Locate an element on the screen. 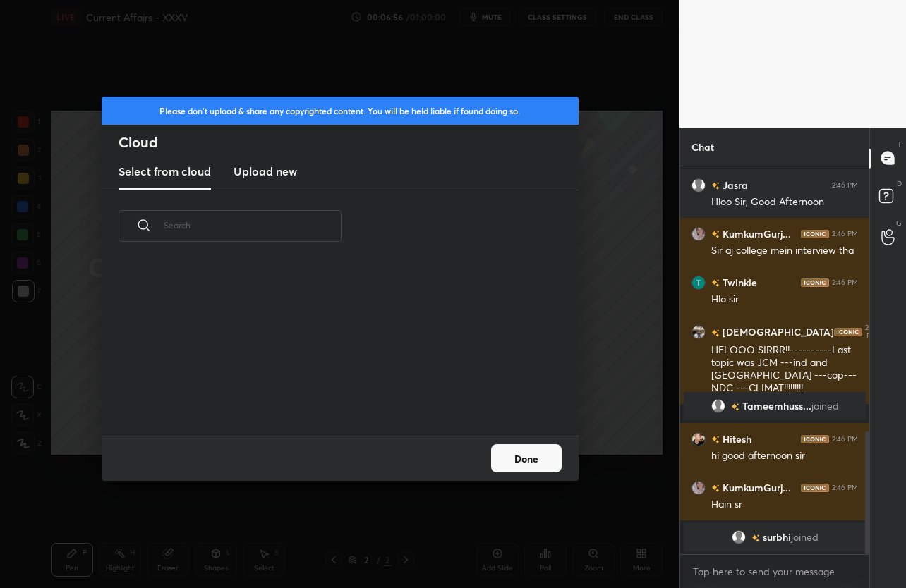  div: Hlo sir is located at coordinates (784, 300).